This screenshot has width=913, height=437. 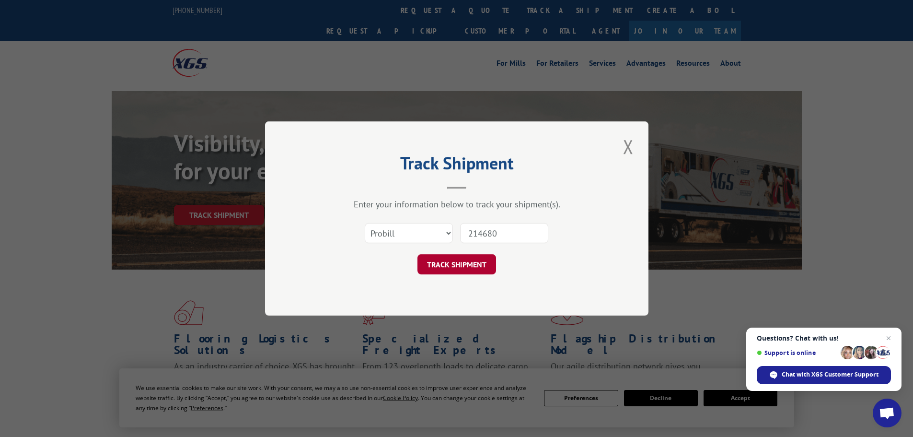 What do you see at coordinates (504, 233) in the screenshot?
I see `input: Number(s)` at bounding box center [504, 233].